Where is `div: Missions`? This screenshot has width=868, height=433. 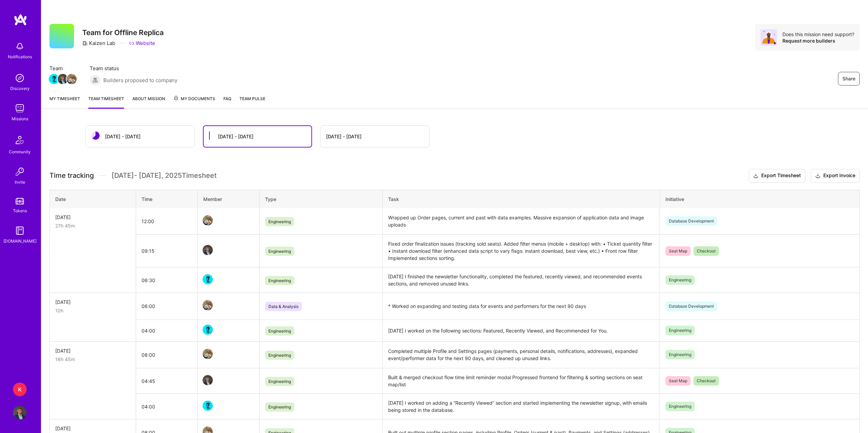
div: Missions is located at coordinates (20, 118).